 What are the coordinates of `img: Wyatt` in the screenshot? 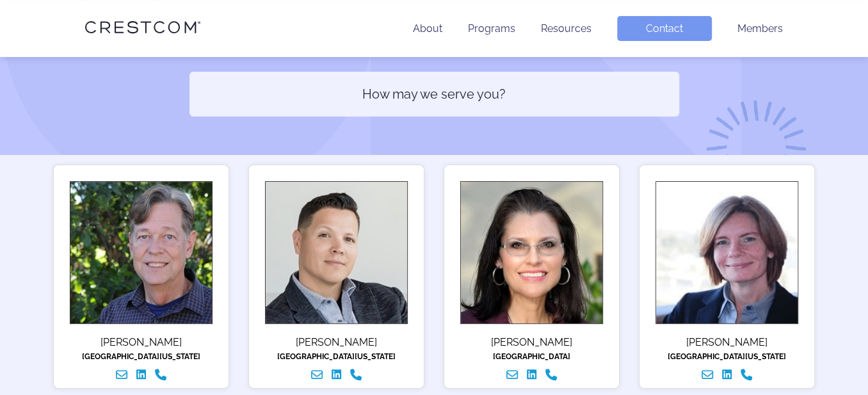 It's located at (727, 253).